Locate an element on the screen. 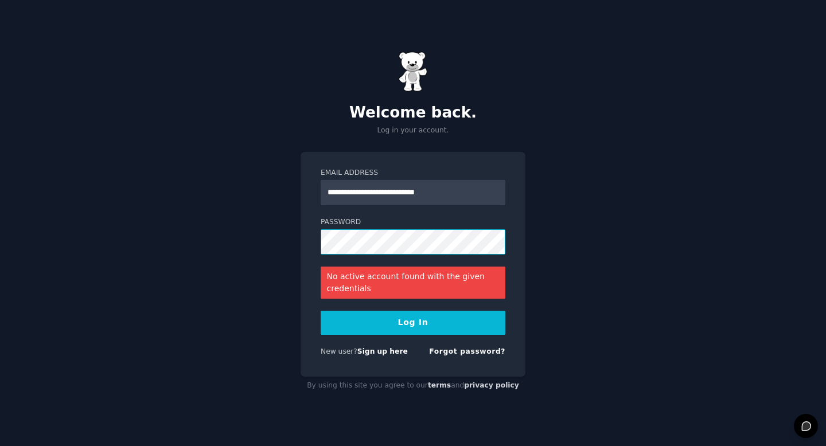 The height and width of the screenshot is (446, 826). div: No active account found with the given credentials is located at coordinates (413, 283).